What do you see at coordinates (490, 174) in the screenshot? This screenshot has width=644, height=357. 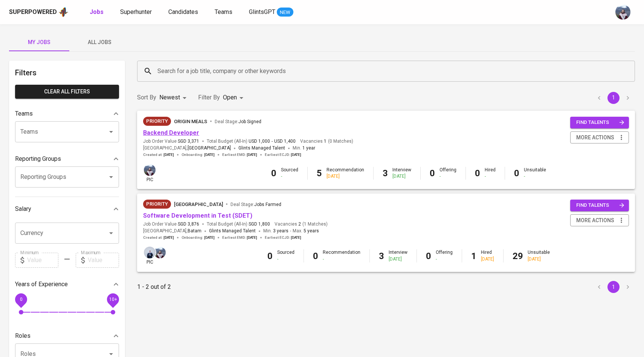 I see `div: Hired` at bounding box center [490, 174].